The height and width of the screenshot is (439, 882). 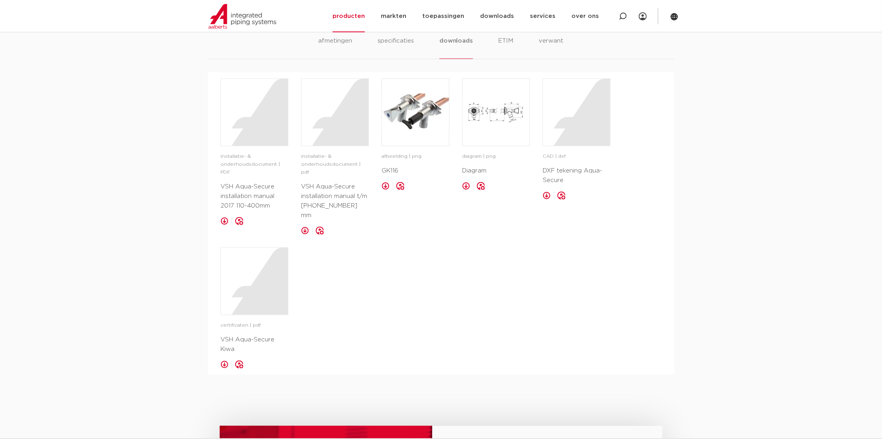 I want to click on p: installatie- & onderhoudsdocument | PDF, so click(x=254, y=165).